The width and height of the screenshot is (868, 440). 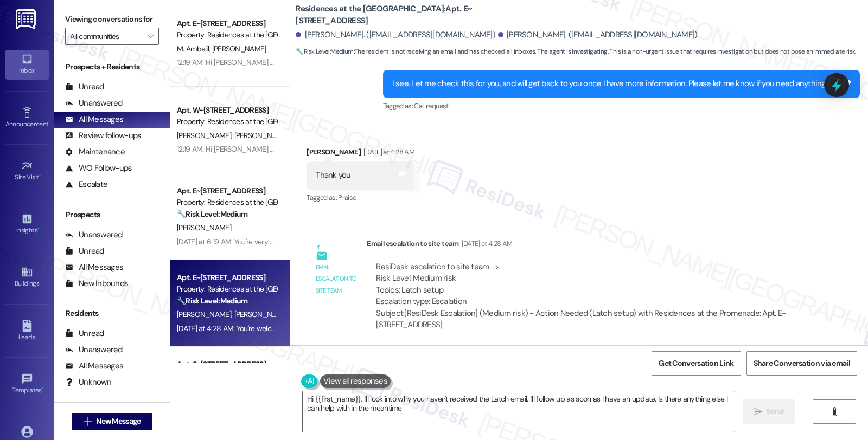 What do you see at coordinates (775, 412) in the screenshot?
I see `span: Send` at bounding box center [775, 412].